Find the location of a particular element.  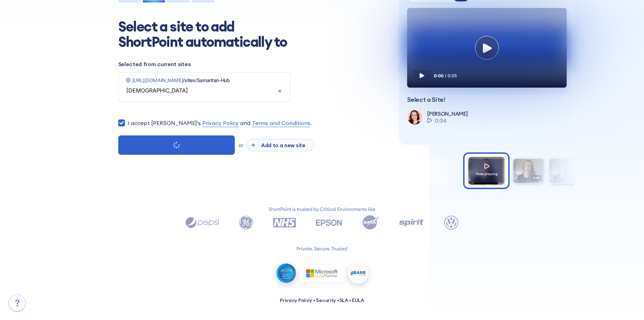

span: 0:34 is located at coordinates (441, 121).